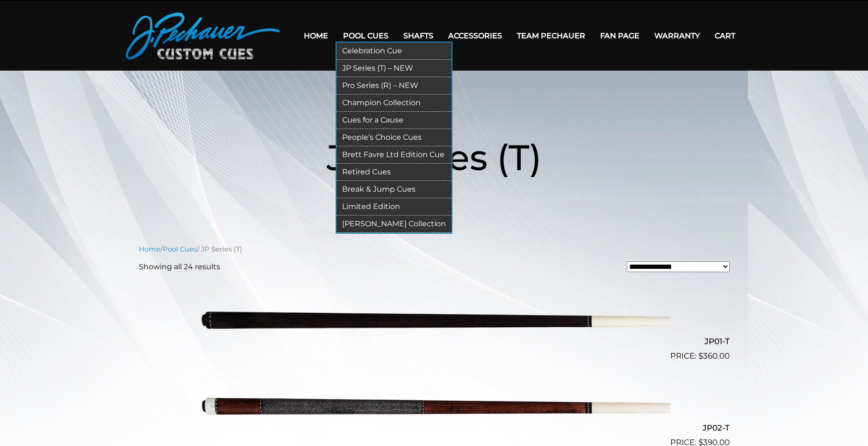 This screenshot has height=446, width=868. Describe the element at coordinates (434, 249) in the screenshot. I see `nav: Breadcrumb` at that location.